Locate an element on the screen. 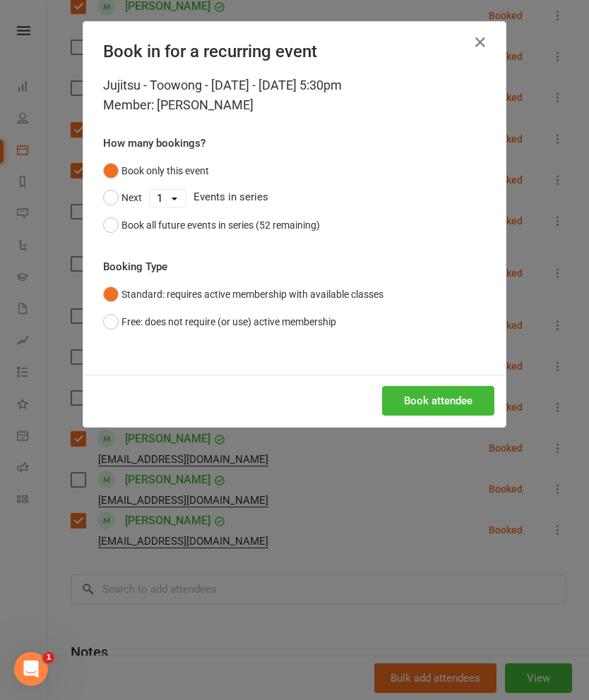 This screenshot has height=700, width=589. button: Free: does not require (or use) active membership is located at coordinates (220, 322).